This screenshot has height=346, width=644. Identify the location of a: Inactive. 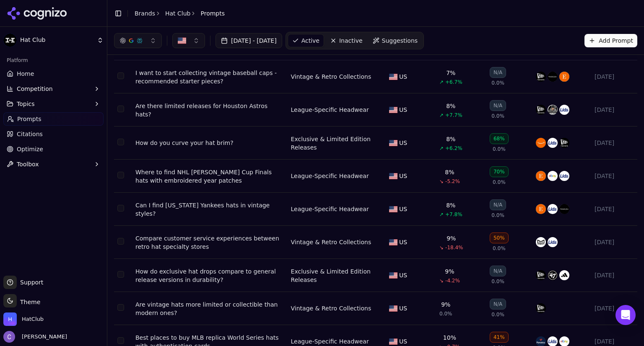
(346, 41).